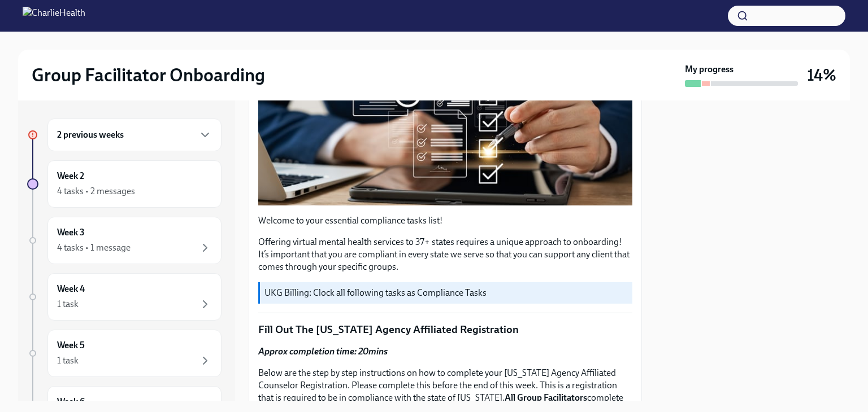 Image resolution: width=868 pixels, height=412 pixels. What do you see at coordinates (71, 346) in the screenshot?
I see `h6: Week 5` at bounding box center [71, 346].